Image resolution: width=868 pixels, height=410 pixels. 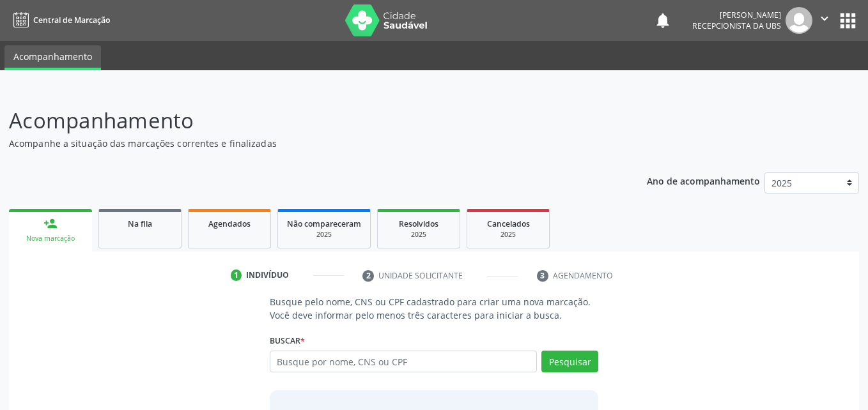 What do you see at coordinates (306, 120) in the screenshot?
I see `p: Acompanhamento` at bounding box center [306, 120].